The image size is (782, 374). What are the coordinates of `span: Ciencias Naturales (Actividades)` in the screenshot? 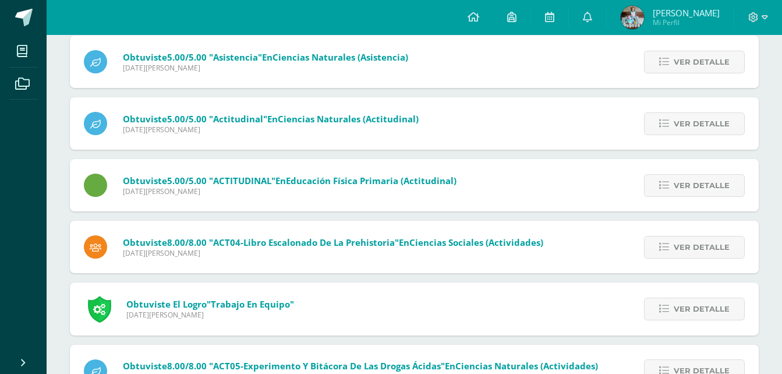 It's located at (526, 366).